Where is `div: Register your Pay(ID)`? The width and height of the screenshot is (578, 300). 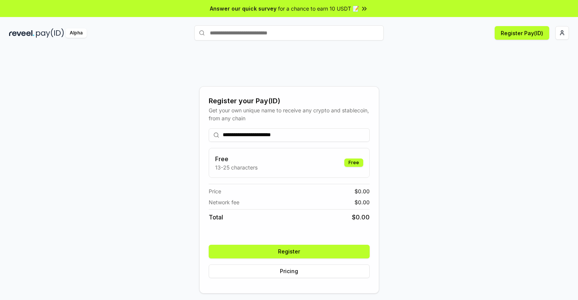
div: Register your Pay(ID) is located at coordinates (289, 101).